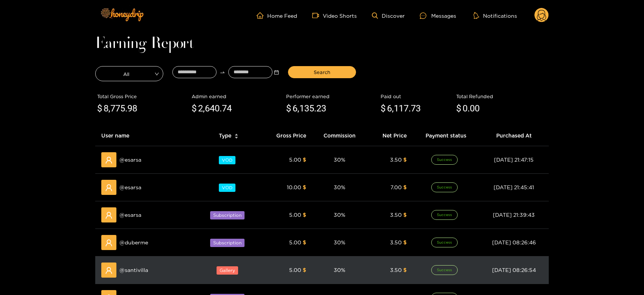 The image size is (644, 295). Describe the element at coordinates (514, 136) in the screenshot. I see `th: Purchased At` at that location.